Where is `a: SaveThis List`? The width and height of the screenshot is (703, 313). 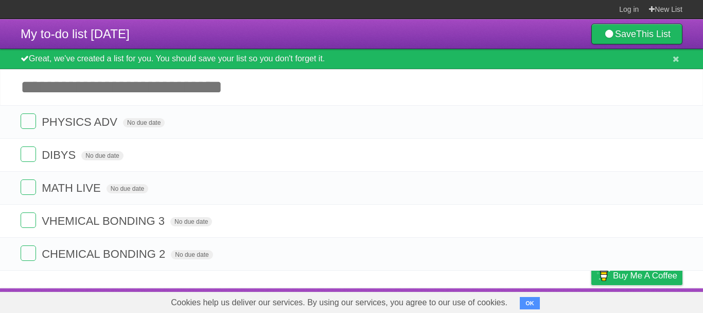 a: SaveThis List is located at coordinates (637, 34).